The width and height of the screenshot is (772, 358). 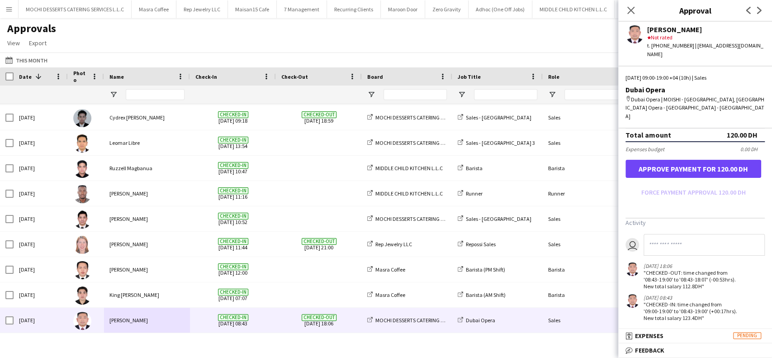 What do you see at coordinates (634, 9) in the screenshot?
I see `button: KEG ROOM` at bounding box center [634, 9].